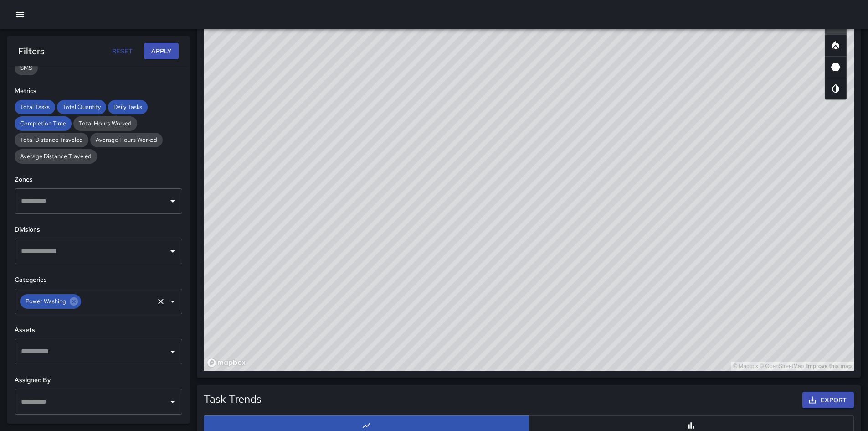 Image resolution: width=868 pixels, height=431 pixels. Describe the element at coordinates (98, 230) in the screenshot. I see `h6: Divisions` at that location.